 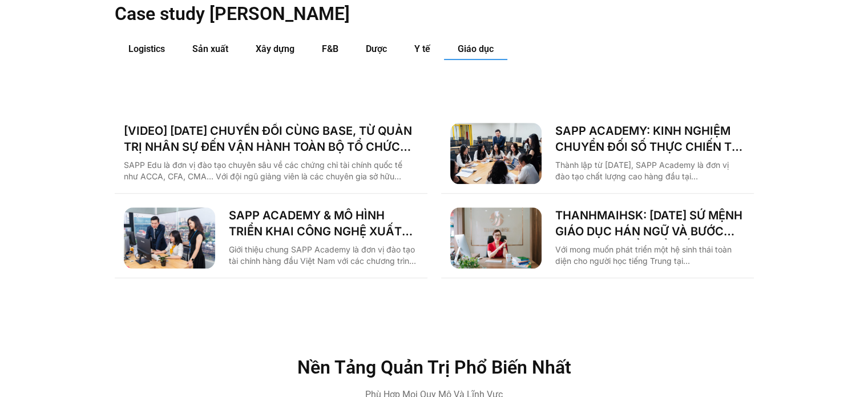 What do you see at coordinates (434, 158) in the screenshot?
I see `div: Các tab. Mở mục bằng phím Enter hoặc Space, đóng bằng phím Esc và di chuyển bằng các phím mũi tên.` at bounding box center [434, 158].